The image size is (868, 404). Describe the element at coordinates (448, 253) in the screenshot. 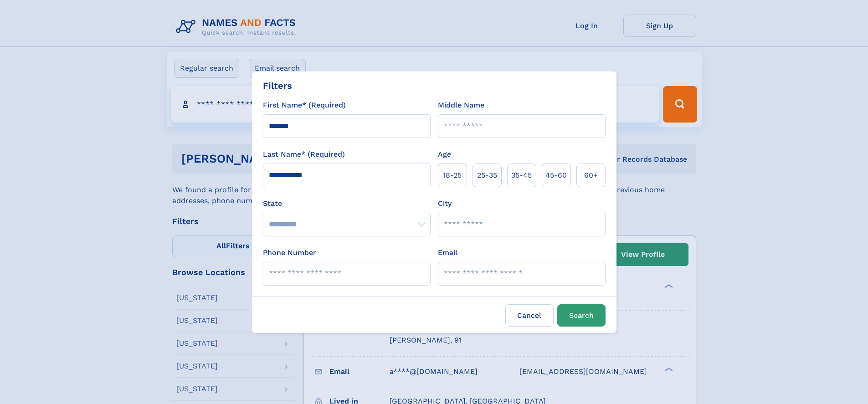

I see `label: Email` at that location.